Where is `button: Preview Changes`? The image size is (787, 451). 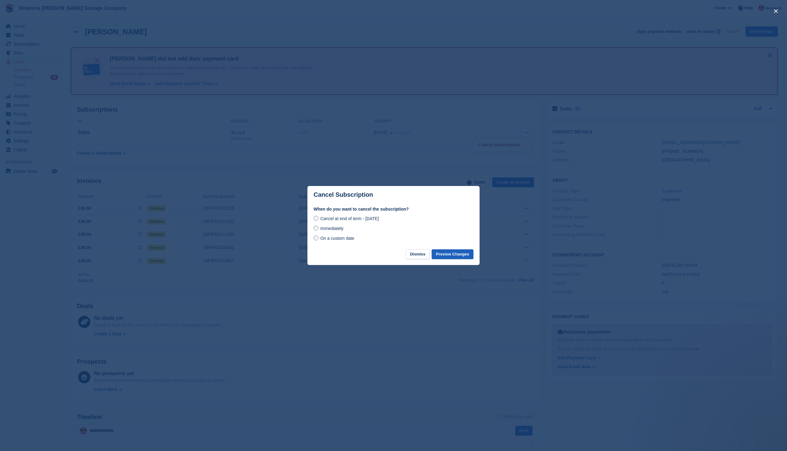
button: Preview Changes is located at coordinates (452, 254).